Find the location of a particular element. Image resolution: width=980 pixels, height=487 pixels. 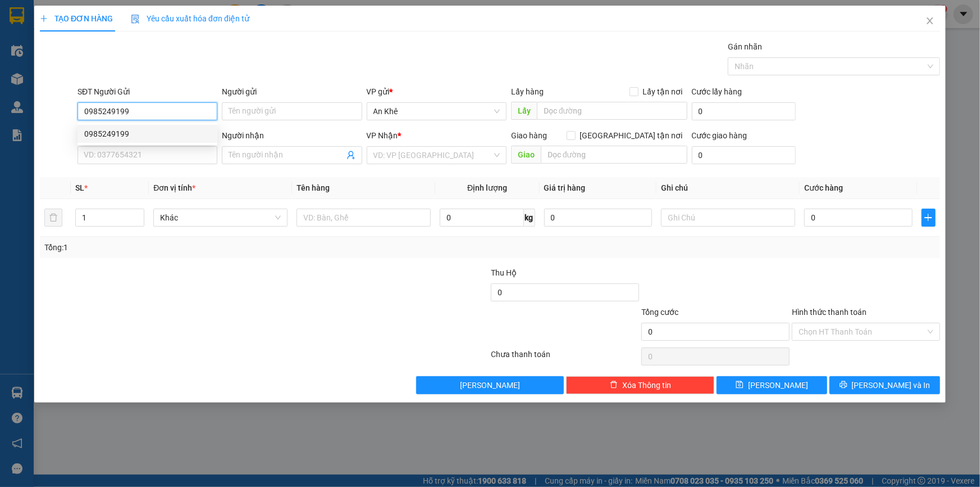

span: Thu Hộ is located at coordinates (504, 273).